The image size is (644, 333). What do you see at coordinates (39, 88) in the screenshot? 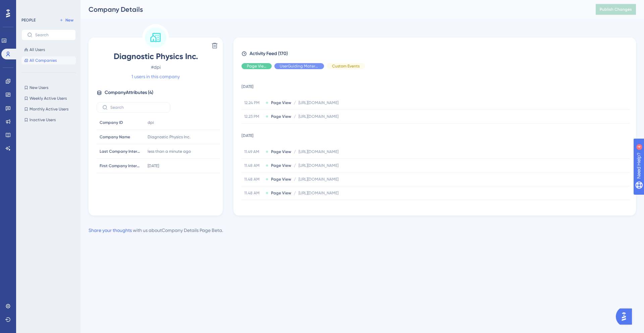
I see `span: New Users` at bounding box center [39, 88].